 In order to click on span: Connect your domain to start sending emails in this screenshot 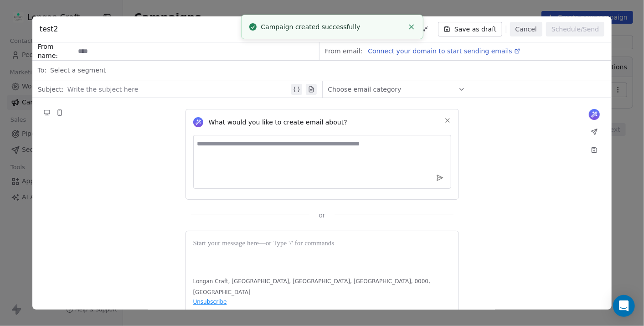, I will do `click(440, 51)`.